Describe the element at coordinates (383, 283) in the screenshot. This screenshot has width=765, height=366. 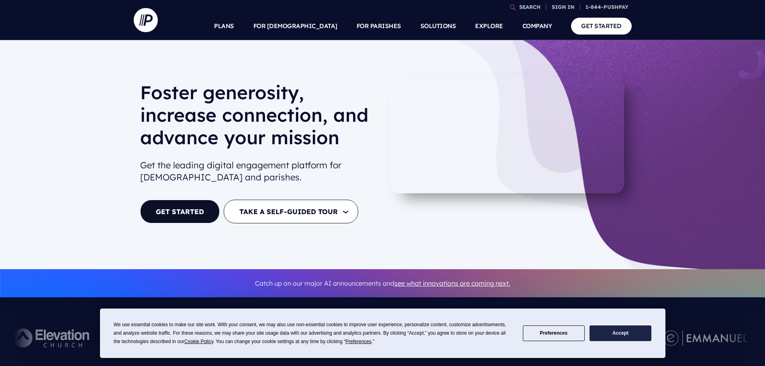
I see `p: Catch up on our major AI announcements and` at that location.